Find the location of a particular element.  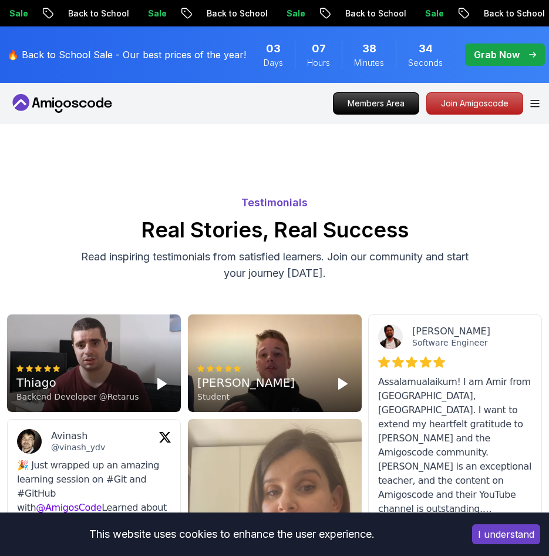

span: Days is located at coordinates (273, 63).